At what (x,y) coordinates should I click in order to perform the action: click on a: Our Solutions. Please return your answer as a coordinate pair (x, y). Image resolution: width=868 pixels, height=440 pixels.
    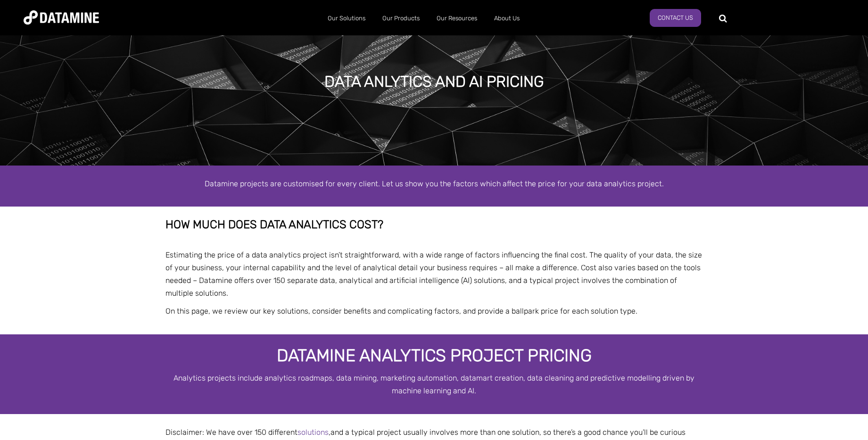
    Looking at the image, I should click on (346, 18).